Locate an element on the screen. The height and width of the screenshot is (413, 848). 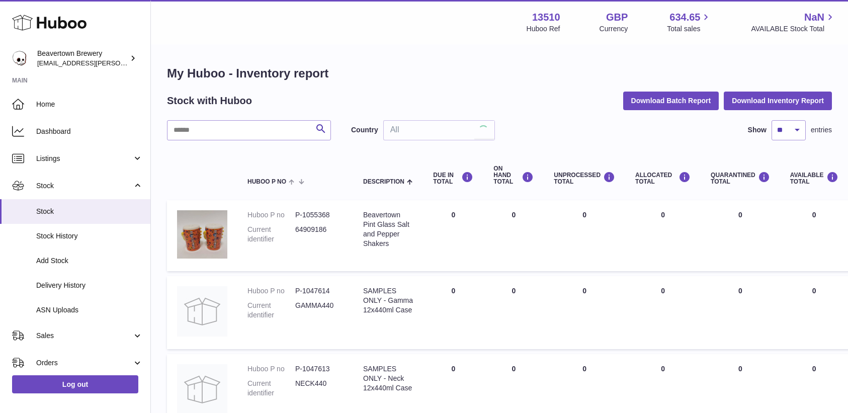
dd: P-1047614 is located at coordinates (319, 291).